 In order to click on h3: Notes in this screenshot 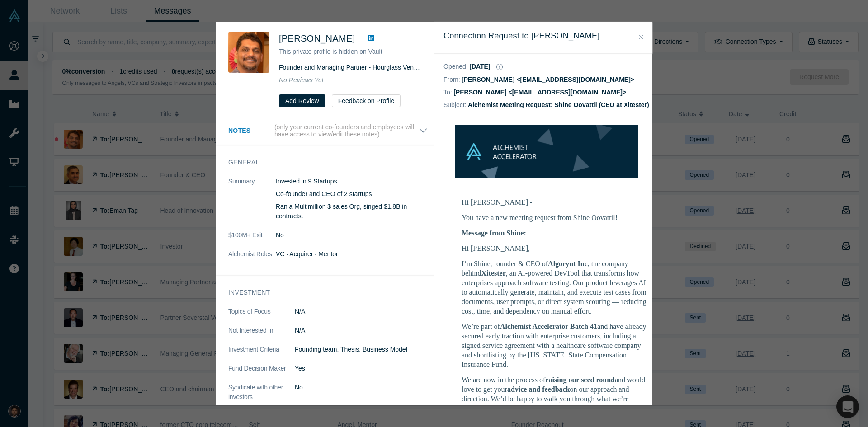, I will do `click(250, 130)`.